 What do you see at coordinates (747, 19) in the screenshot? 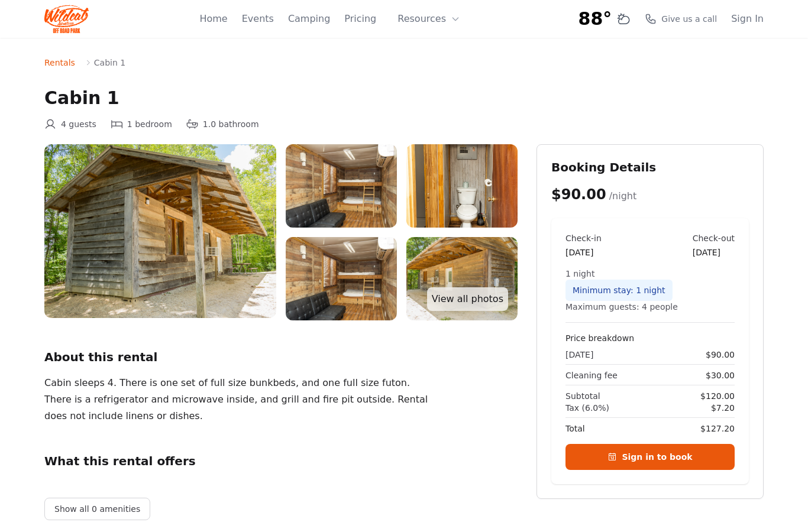
I see `a: Sign In` at bounding box center [747, 19].